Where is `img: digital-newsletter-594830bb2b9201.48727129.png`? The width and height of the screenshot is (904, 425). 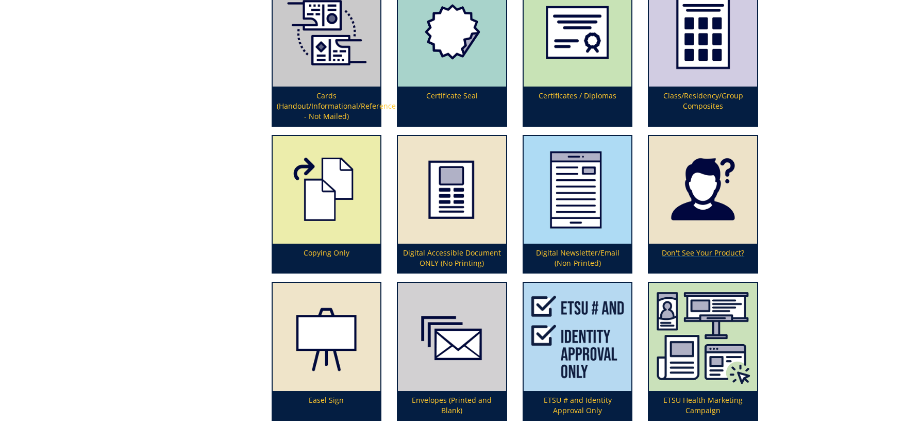
img: digital-newsletter-594830bb2b9201.48727129.png is located at coordinates (578, 190).